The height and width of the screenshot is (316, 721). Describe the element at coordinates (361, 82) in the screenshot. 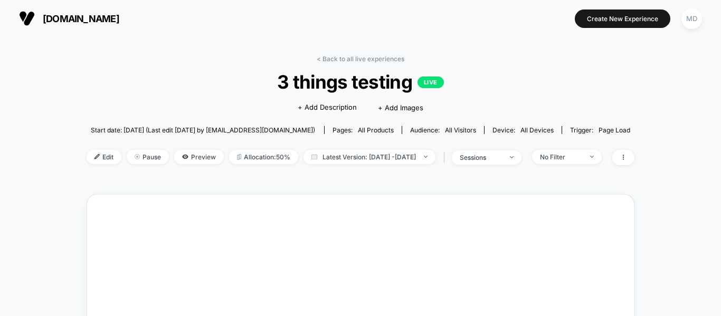

I see `span: 3 things testing` at that location.